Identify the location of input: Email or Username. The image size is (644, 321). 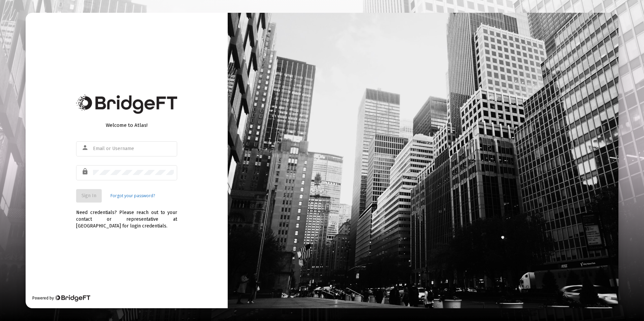
(133, 149).